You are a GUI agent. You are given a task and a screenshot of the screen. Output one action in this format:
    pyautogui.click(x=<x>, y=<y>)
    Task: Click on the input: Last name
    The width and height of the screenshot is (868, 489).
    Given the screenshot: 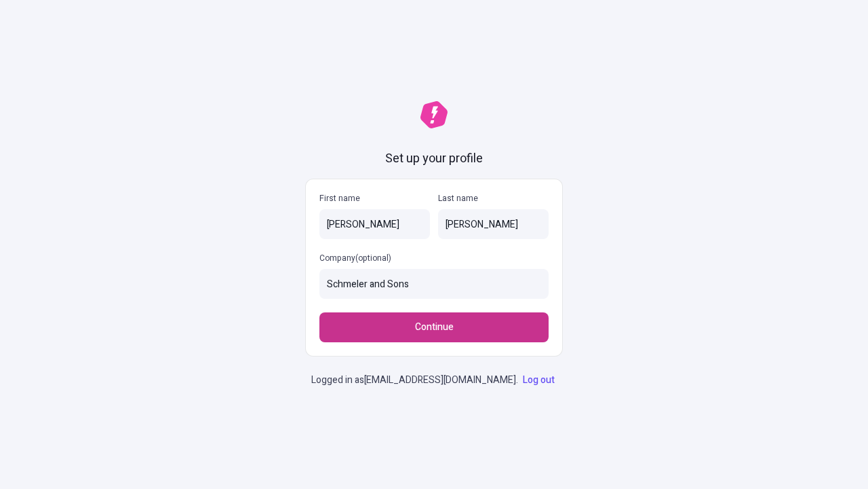 What is the action you would take?
    pyautogui.click(x=493, y=224)
    